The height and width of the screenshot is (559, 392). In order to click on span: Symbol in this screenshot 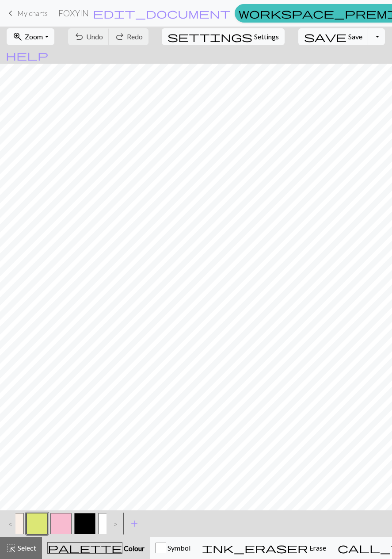, I will do `click(178, 547)`.